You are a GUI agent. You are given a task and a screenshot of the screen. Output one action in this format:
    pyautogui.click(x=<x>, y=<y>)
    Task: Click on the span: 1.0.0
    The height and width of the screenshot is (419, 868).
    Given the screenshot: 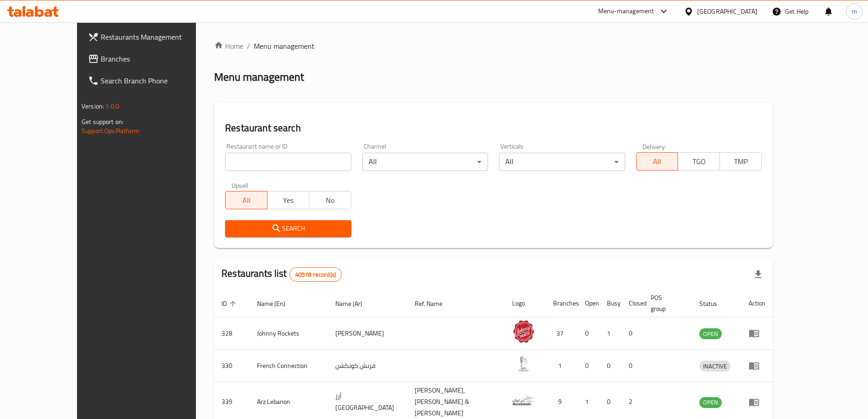 What is the action you would take?
    pyautogui.click(x=112, y=106)
    